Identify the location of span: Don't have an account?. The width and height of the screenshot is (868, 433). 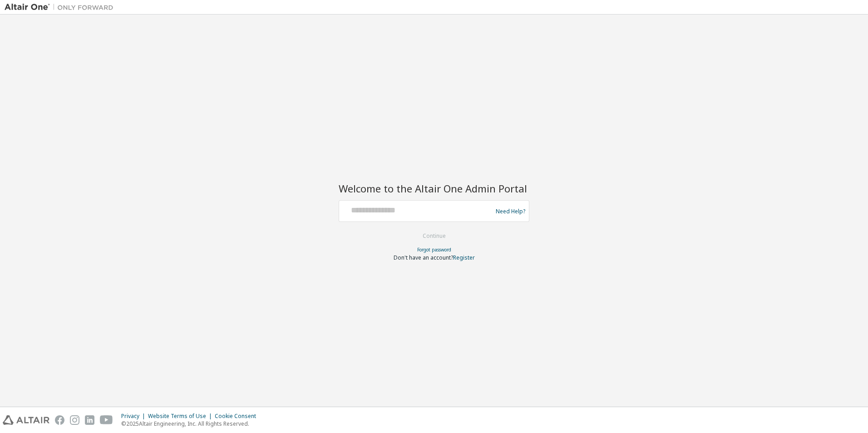
(423, 257).